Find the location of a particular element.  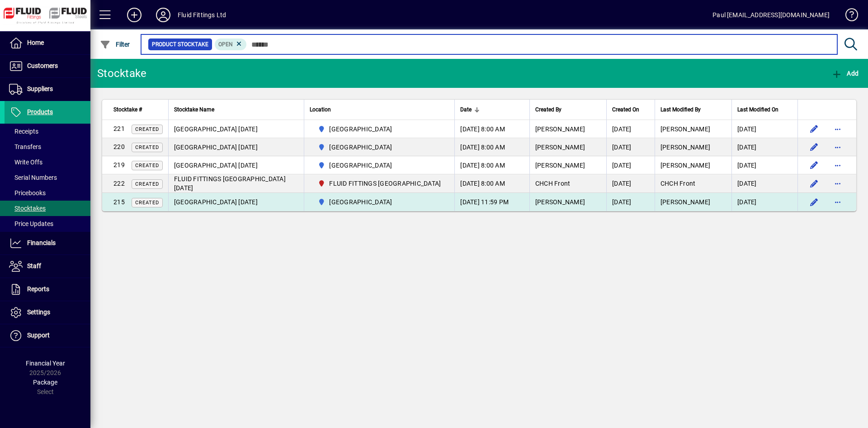

a: Reports is located at coordinates (48, 289).